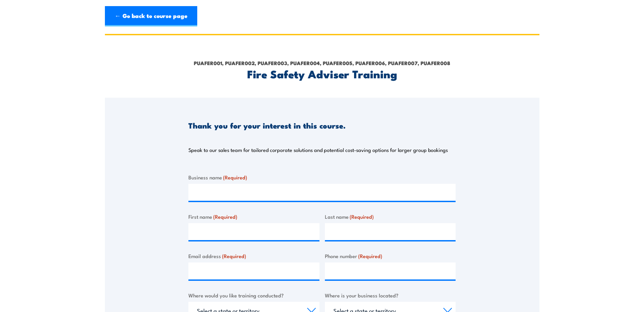 The height and width of the screenshot is (312, 644). I want to click on label: Where is your business located?, so click(390, 295).